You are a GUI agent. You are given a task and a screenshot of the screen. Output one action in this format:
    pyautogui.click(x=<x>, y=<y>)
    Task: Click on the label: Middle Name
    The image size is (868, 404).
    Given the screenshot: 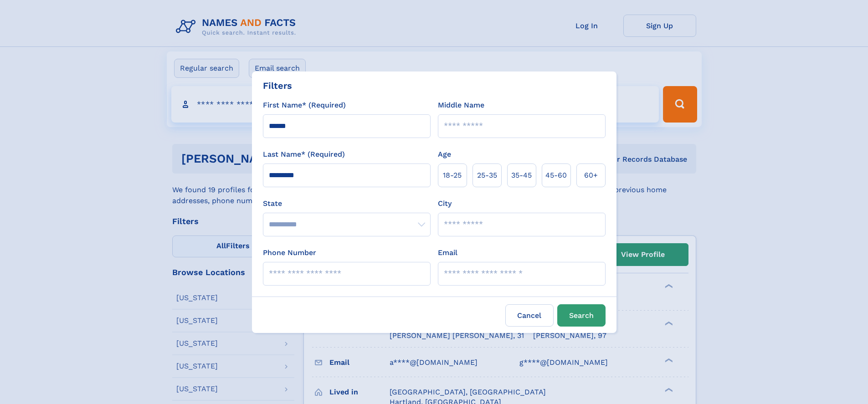 What is the action you would take?
    pyautogui.click(x=461, y=105)
    